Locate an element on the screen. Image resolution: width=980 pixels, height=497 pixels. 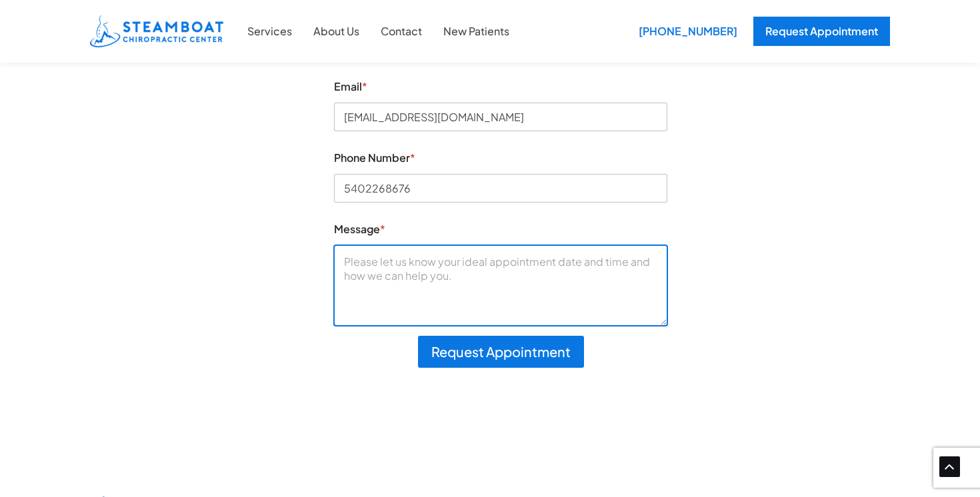
a: Services is located at coordinates (270, 31).